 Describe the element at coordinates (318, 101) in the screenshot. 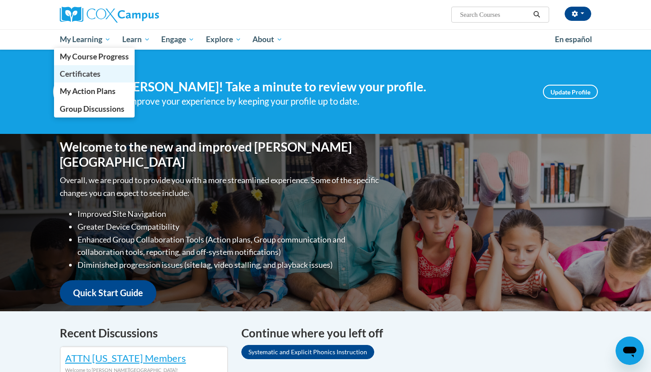

I see `div: Help improve your experience by keeping your profile up to date.` at that location.